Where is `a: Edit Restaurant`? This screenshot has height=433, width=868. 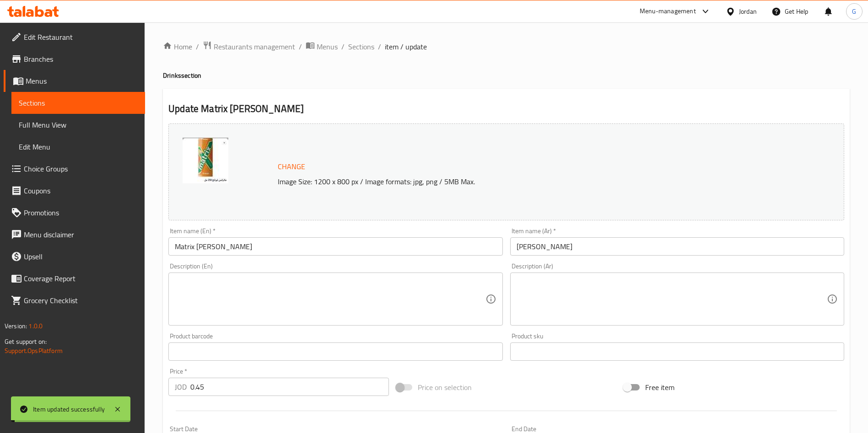
a: Edit Restaurant is located at coordinates (74, 37).